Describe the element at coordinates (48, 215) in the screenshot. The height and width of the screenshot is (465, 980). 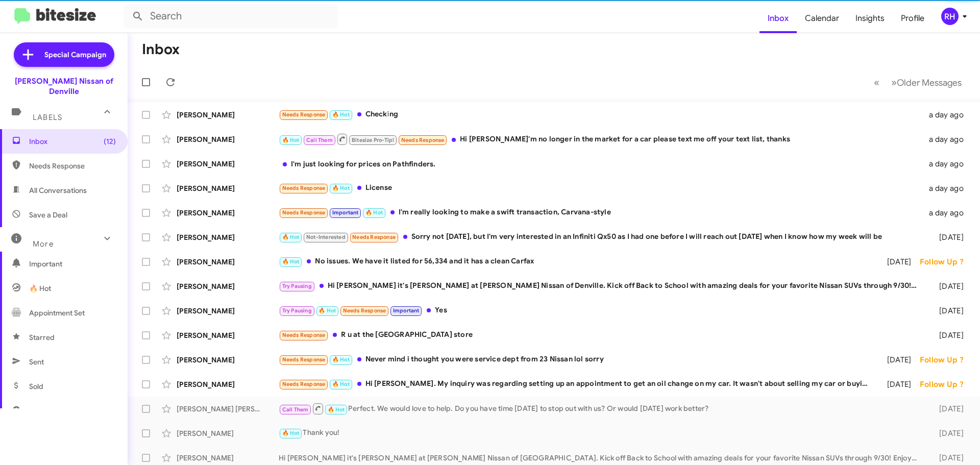
I see `span: Save a Deal` at that location.